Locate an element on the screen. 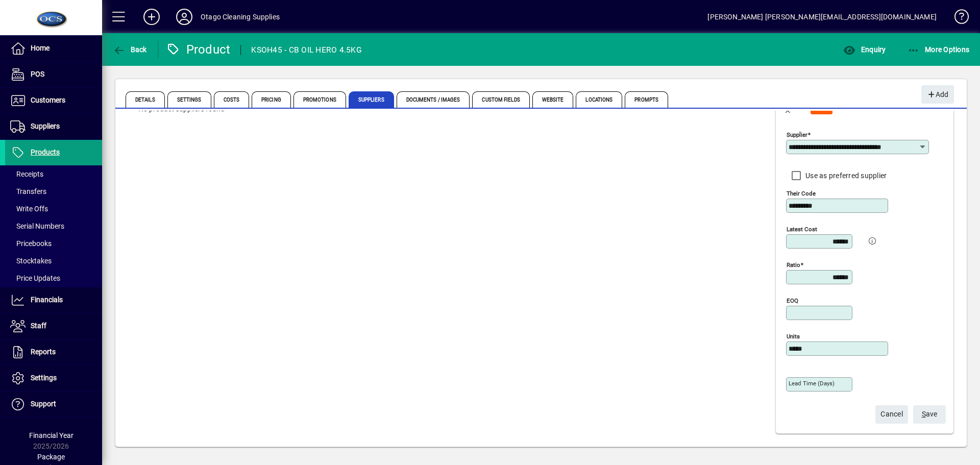  span: Price Updates is located at coordinates (35, 278).